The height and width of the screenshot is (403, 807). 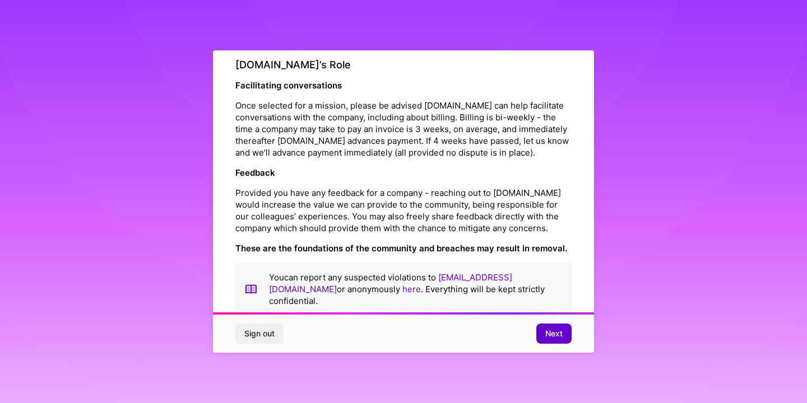 What do you see at coordinates (255, 173) in the screenshot?
I see `strong: Feedback` at bounding box center [255, 173].